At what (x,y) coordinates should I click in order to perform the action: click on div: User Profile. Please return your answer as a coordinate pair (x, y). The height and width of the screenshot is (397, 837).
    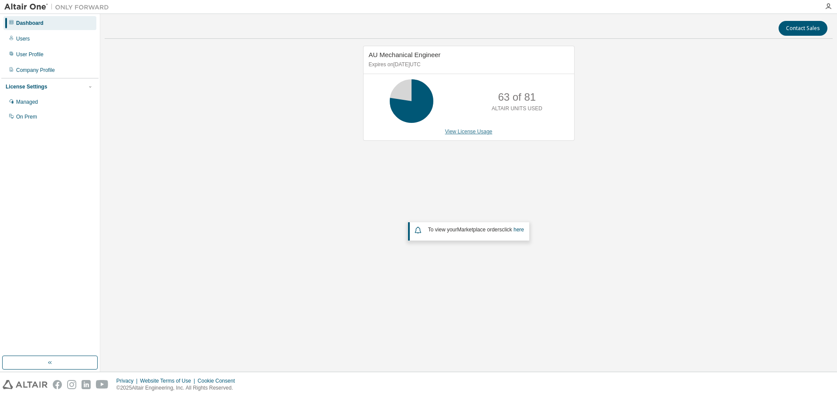
    Looking at the image, I should click on (30, 54).